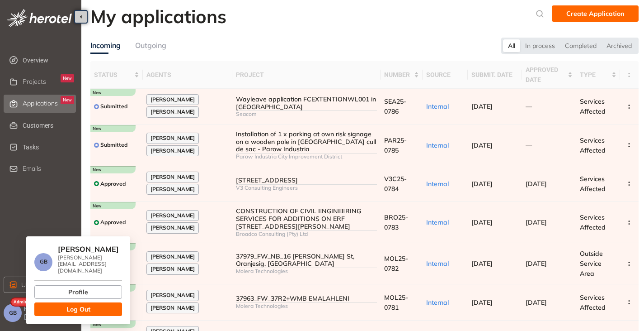 Image resolution: width=644 pixels, height=331 pixels. I want to click on span: Outside Service Area, so click(591, 263).